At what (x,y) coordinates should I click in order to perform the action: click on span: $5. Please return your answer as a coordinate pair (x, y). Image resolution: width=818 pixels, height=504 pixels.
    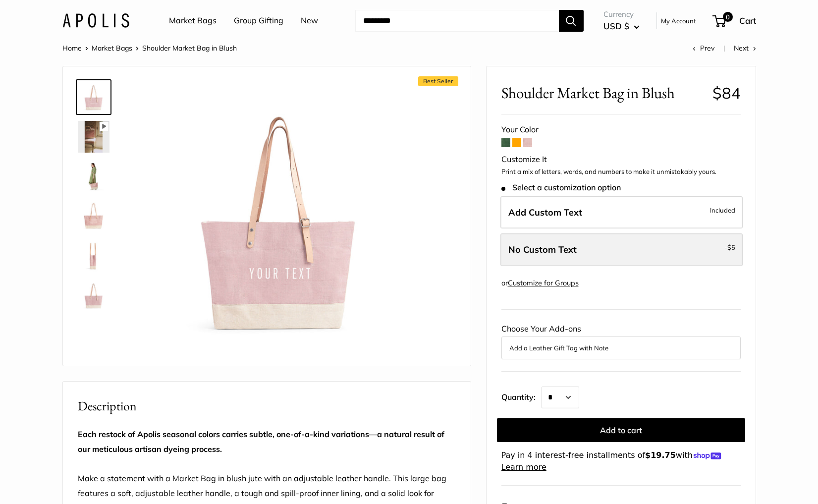
    Looking at the image, I should click on (731, 247).